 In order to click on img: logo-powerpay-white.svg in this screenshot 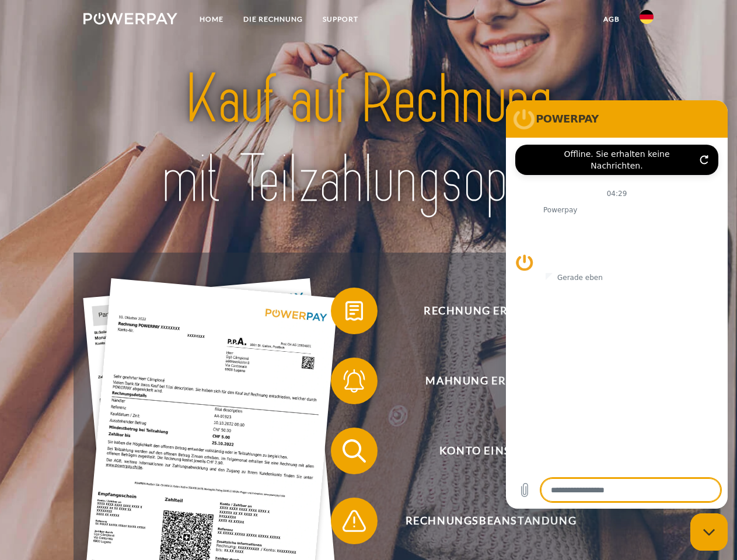, I will do `click(130, 19)`.